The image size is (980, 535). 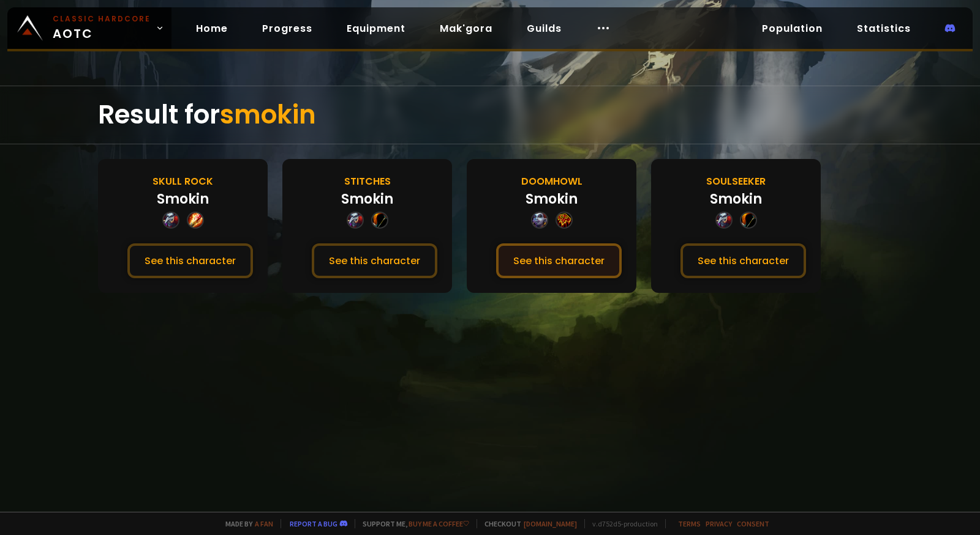 What do you see at coordinates (313, 524) in the screenshot?
I see `a: Report a bug` at bounding box center [313, 524].